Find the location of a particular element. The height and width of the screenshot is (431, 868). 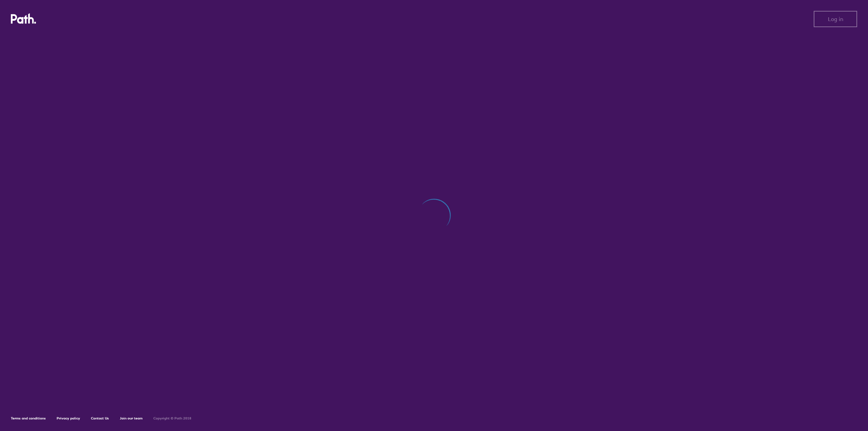

h6: Copyright © Path 2018 is located at coordinates (173, 419).